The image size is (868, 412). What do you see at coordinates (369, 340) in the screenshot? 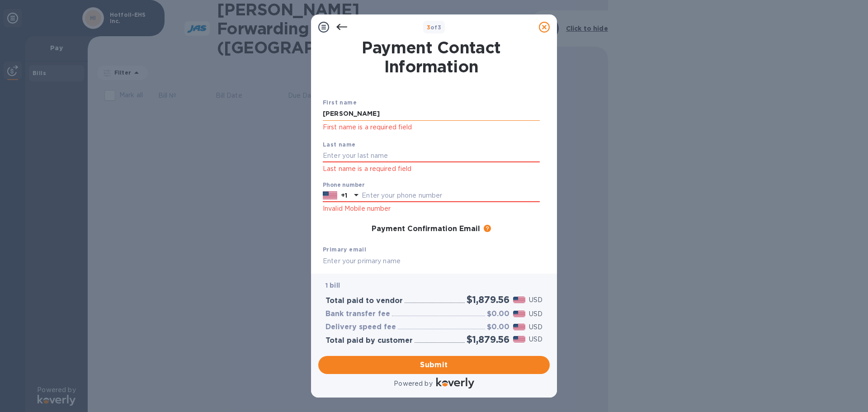
I see `h3: Total paid by customer` at bounding box center [369, 340].